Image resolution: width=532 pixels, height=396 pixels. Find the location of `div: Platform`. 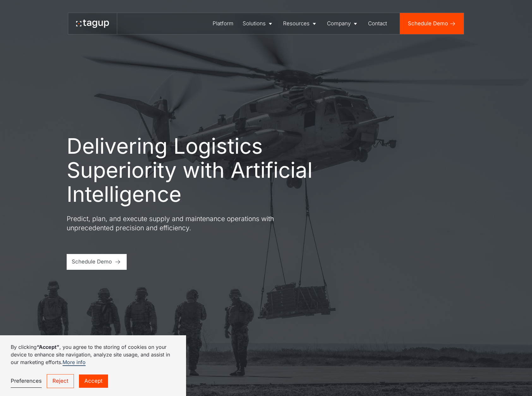

div: Platform is located at coordinates (223, 24).